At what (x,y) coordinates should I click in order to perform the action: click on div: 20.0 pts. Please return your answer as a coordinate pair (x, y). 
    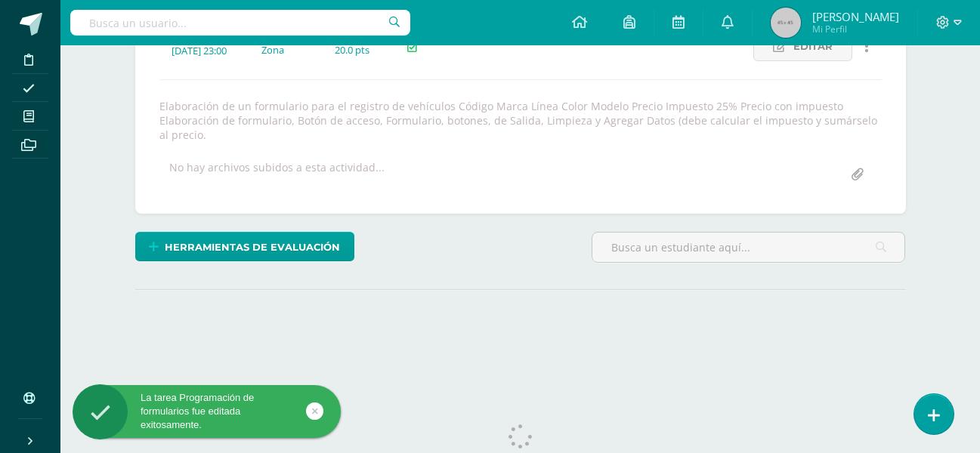
    Looking at the image, I should click on (354, 50).